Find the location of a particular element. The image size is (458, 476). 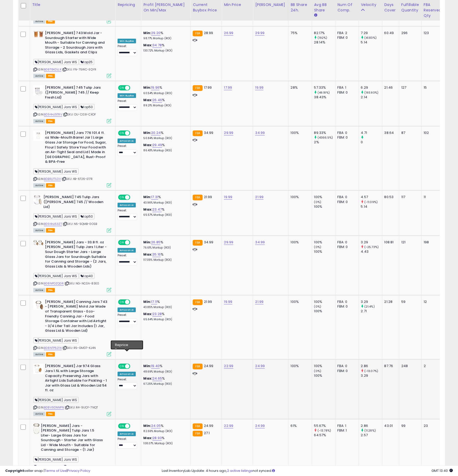

img: 41fUMD5kfIL._SL40_.jpg is located at coordinates (39, 368).